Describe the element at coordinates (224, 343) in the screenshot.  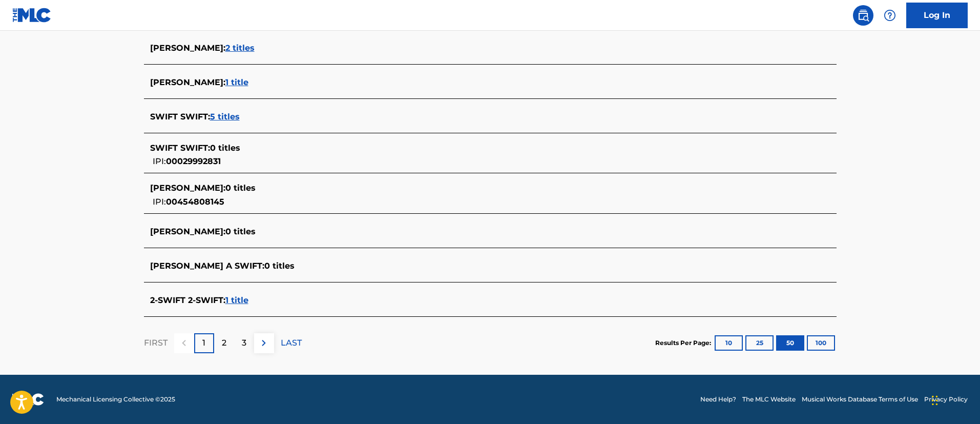
I see `p: 2` at that location.